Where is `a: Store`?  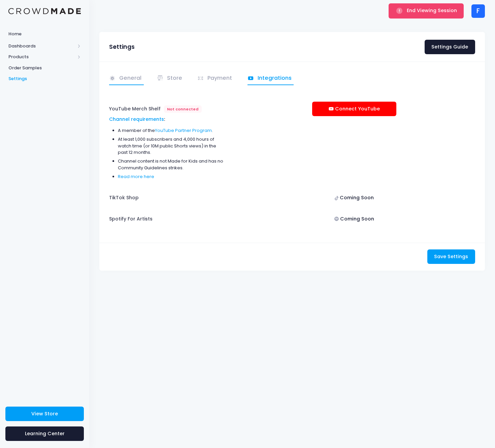 a: Store is located at coordinates (171, 78).